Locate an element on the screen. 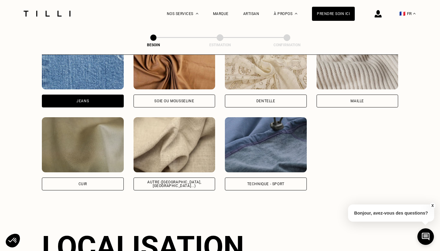 The width and height of the screenshot is (440, 251). div: Technique - Sport is located at coordinates (266, 184).